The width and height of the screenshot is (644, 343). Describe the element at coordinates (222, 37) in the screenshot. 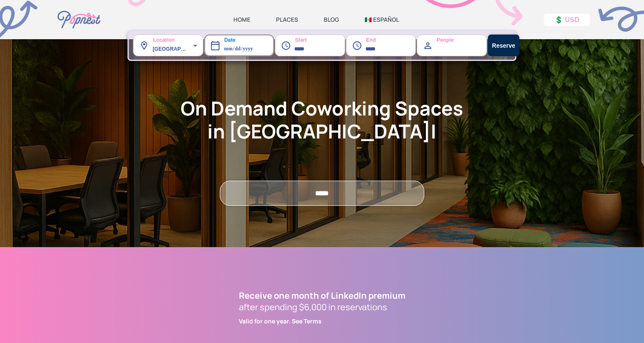

I see `label: Date` at that location.